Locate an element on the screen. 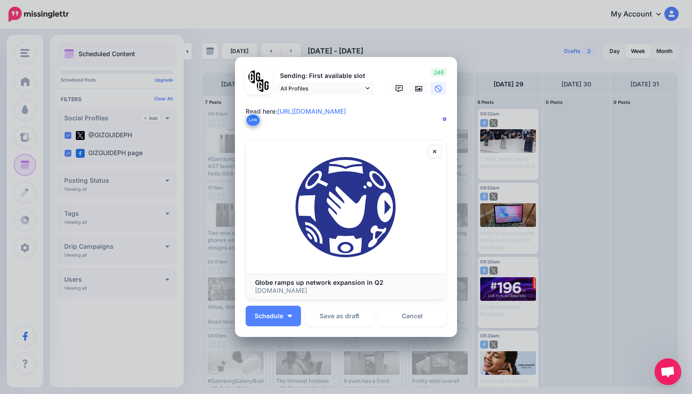  img: 353459792_649996473822713_4483302954317148903_n-bsa138318.png is located at coordinates (255, 77).